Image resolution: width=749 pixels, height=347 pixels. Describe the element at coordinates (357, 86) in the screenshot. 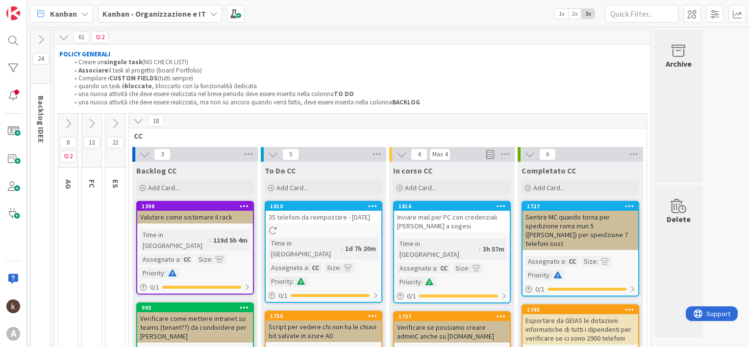

I see `li: quando un task è , bloccarlo con la funzionalità dedicata` at that location.